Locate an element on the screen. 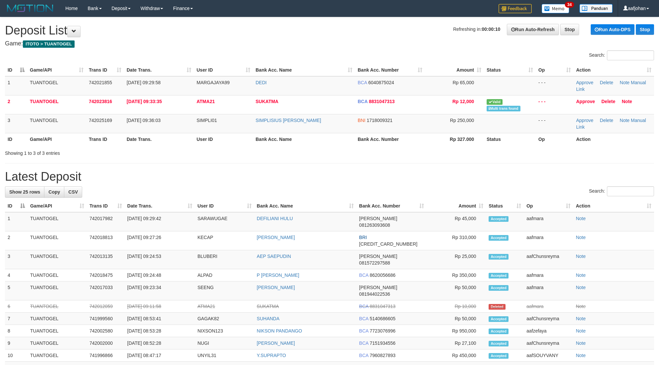 The image size is (659, 365). span: Copy 7151934556 to clipboard is located at coordinates (382, 343).